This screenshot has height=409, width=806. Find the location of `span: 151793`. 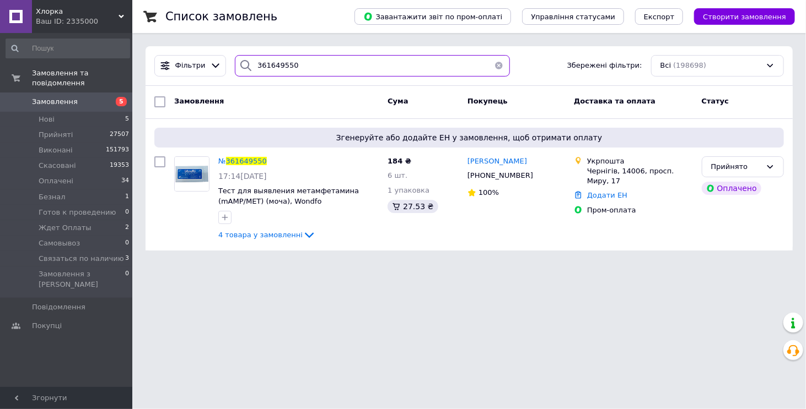

span: 151793 is located at coordinates (117, 150).